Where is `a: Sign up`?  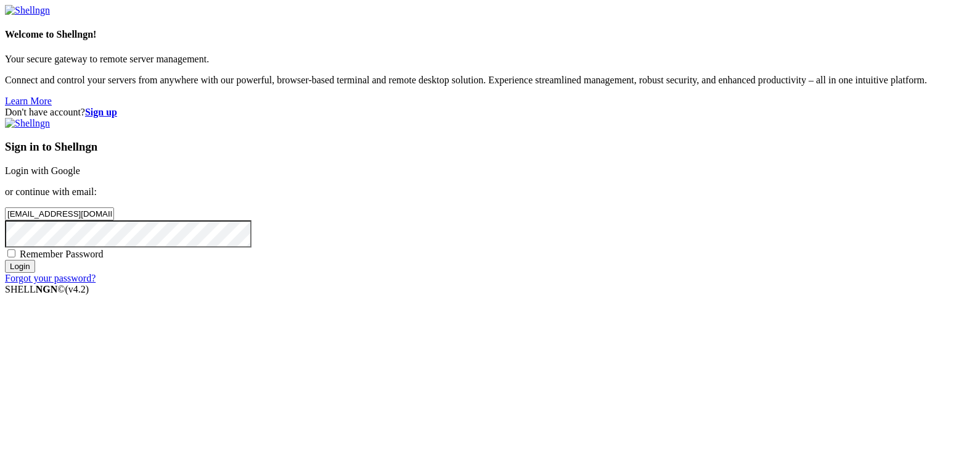 a: Sign up is located at coordinates (101, 111).